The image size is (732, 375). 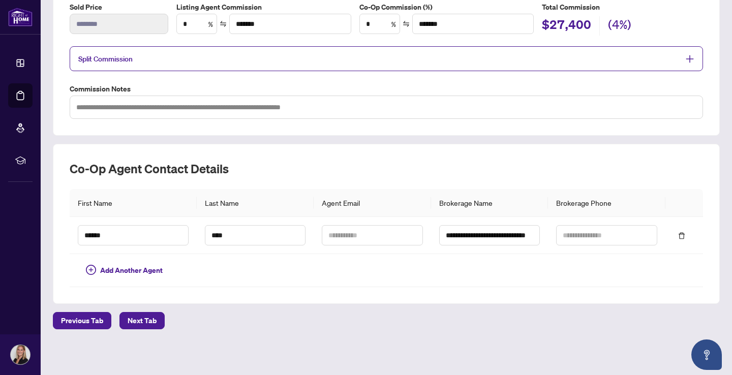 I want to click on h2: $27,400, so click(x=566, y=26).